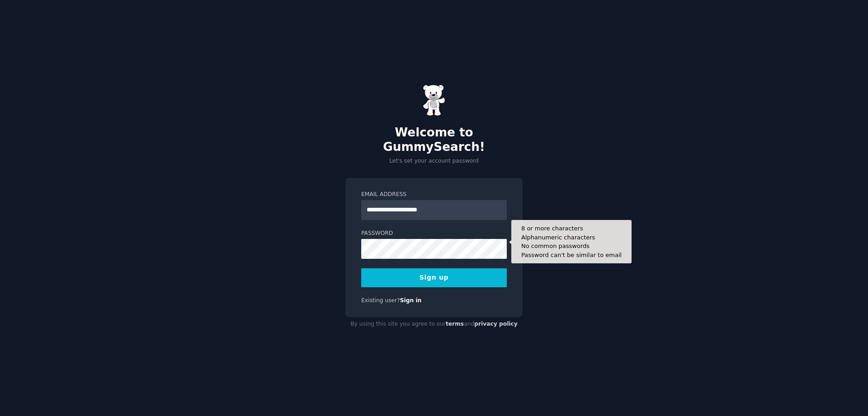  I want to click on button: Sign up, so click(434, 278).